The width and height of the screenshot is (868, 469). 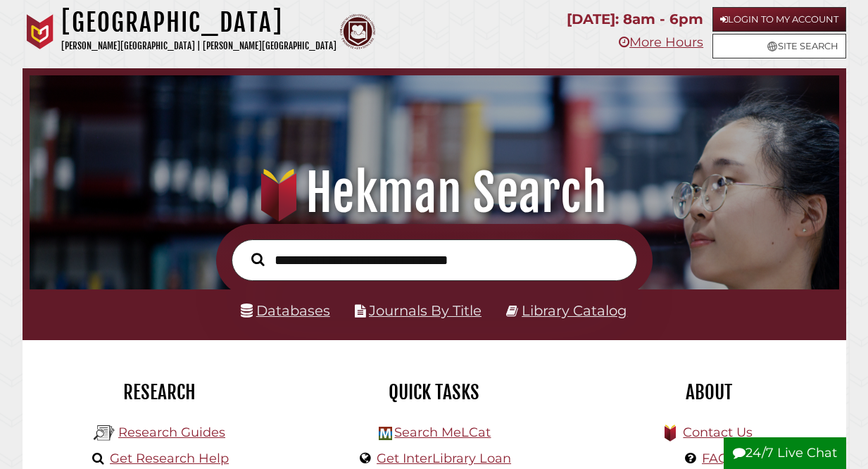 What do you see at coordinates (718, 459) in the screenshot?
I see `a: FAQs` at bounding box center [718, 459].